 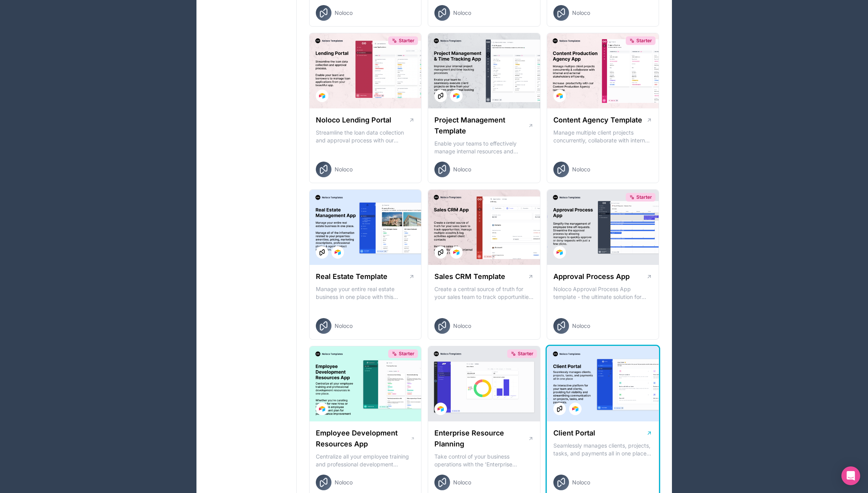 I want to click on h1: Client Portal, so click(x=574, y=433).